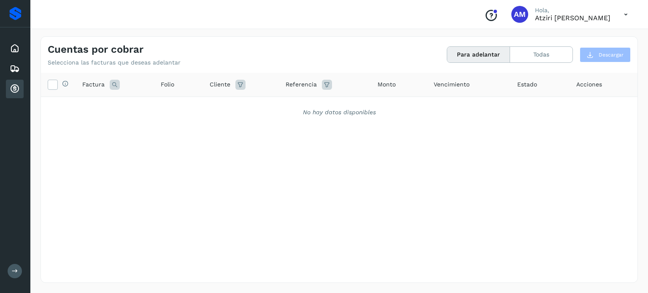  Describe the element at coordinates (93, 84) in the screenshot. I see `span: Factura` at that location.